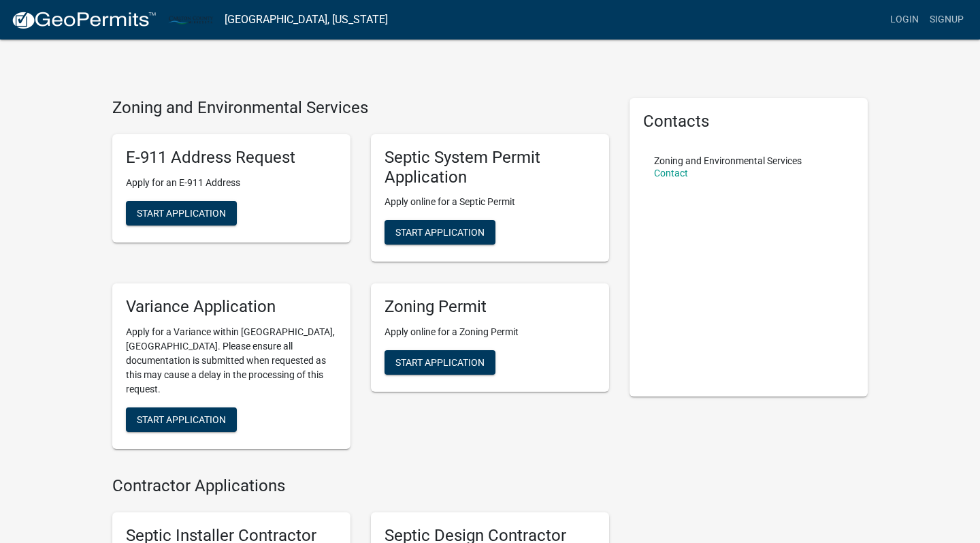  Describe the element at coordinates (749, 121) in the screenshot. I see `h5: Contacts` at that location.